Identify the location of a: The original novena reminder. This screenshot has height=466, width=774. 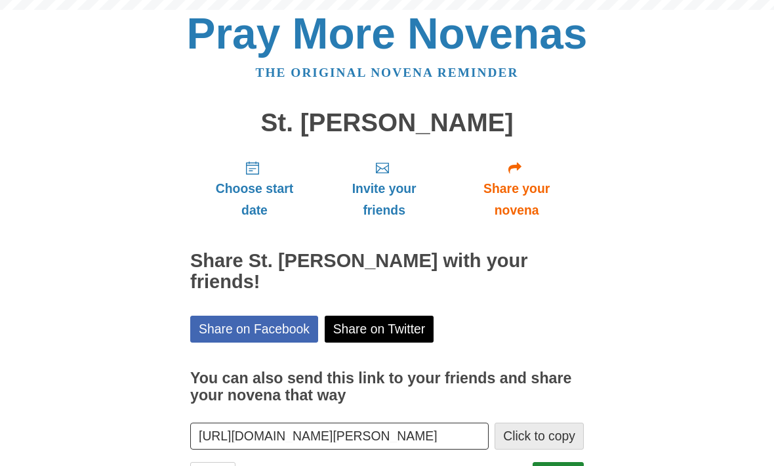
(387, 72).